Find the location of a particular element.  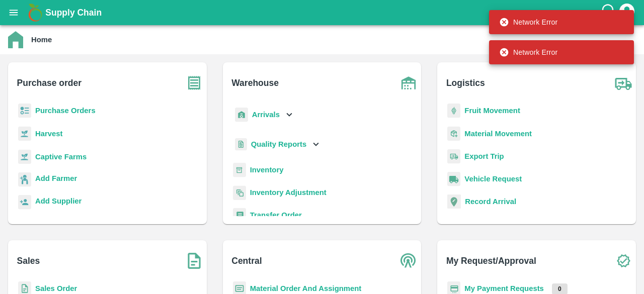

a: Supply Chain is located at coordinates (323, 12).